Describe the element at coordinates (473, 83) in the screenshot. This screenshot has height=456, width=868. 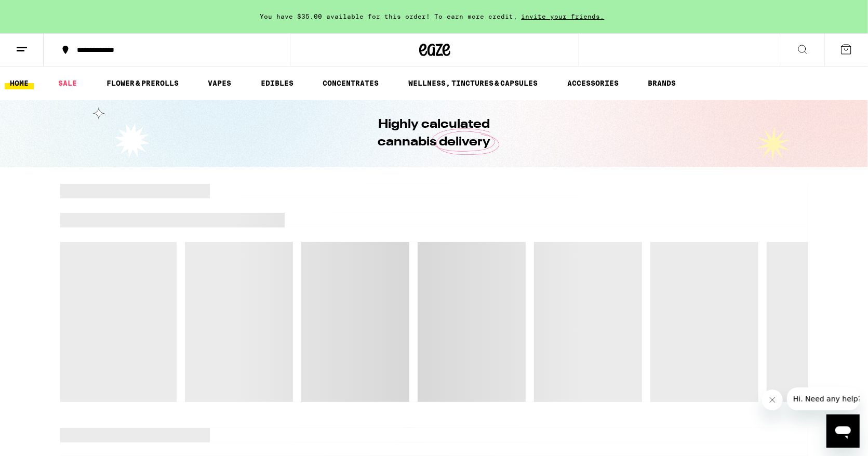
I see `a: WELLNESS, TINCTURES & CAPSULES` at that location.